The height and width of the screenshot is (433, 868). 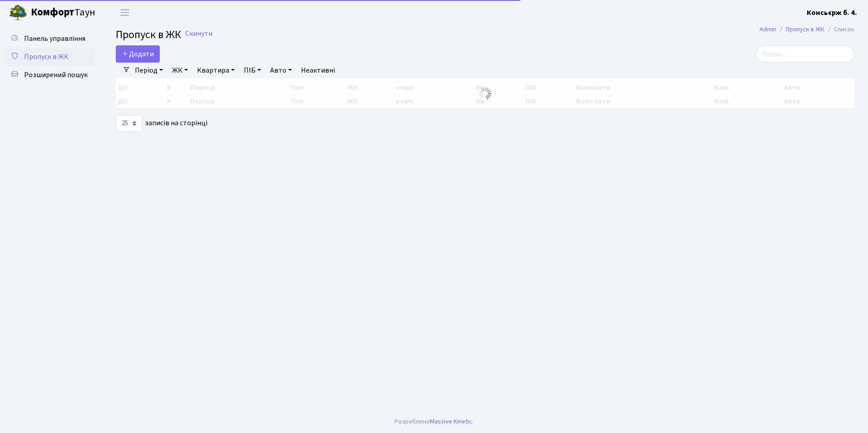 What do you see at coordinates (318, 70) in the screenshot?
I see `a: Неактивні` at bounding box center [318, 70].